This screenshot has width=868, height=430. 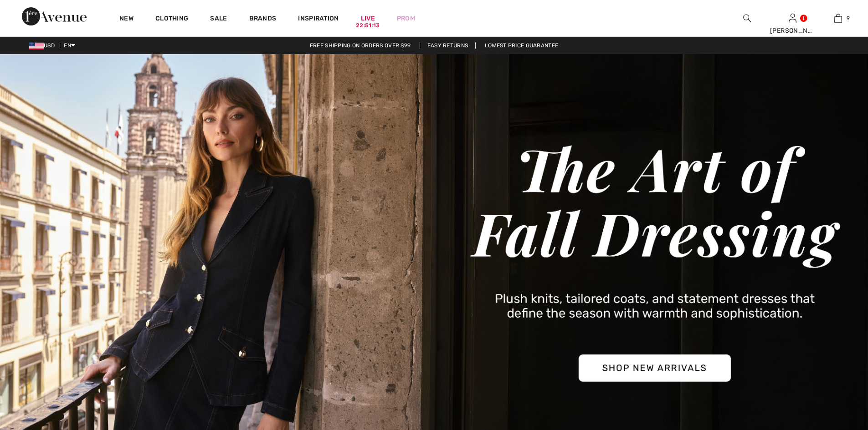 I want to click on a: Lowest Price Guarantee, so click(x=521, y=46).